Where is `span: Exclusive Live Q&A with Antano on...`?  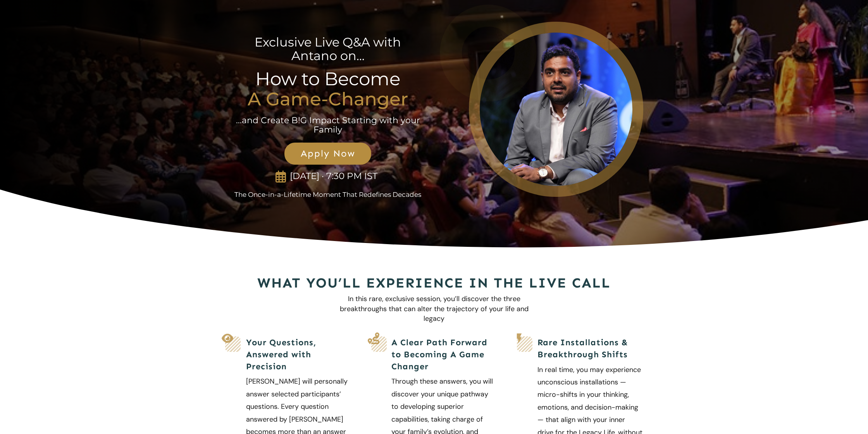 span: Exclusive Live Q&A with Antano on... is located at coordinates (328, 49).